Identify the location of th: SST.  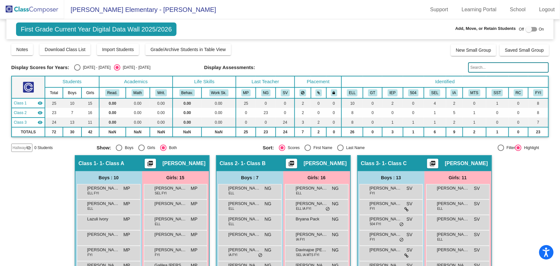
(497, 93).